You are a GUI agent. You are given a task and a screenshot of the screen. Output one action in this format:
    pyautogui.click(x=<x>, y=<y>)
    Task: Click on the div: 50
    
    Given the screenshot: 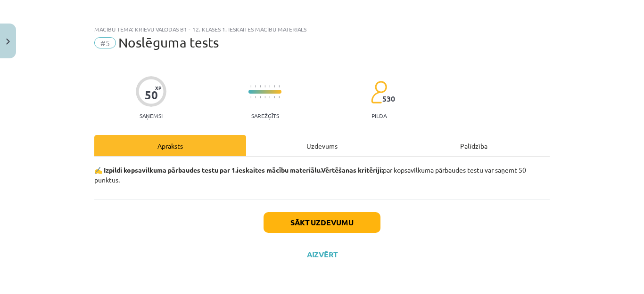 What is the action you would take?
    pyautogui.click(x=152, y=95)
    